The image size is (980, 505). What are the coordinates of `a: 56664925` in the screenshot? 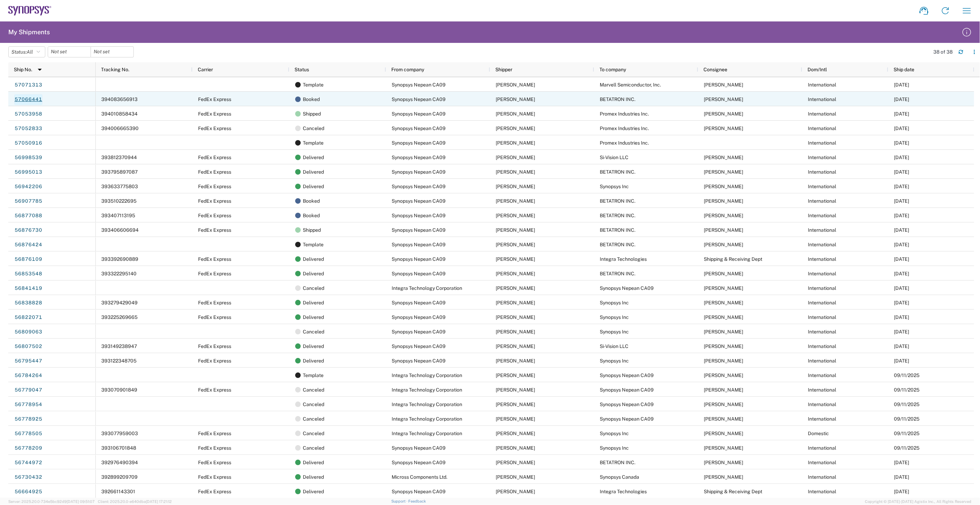 It's located at (28, 491).